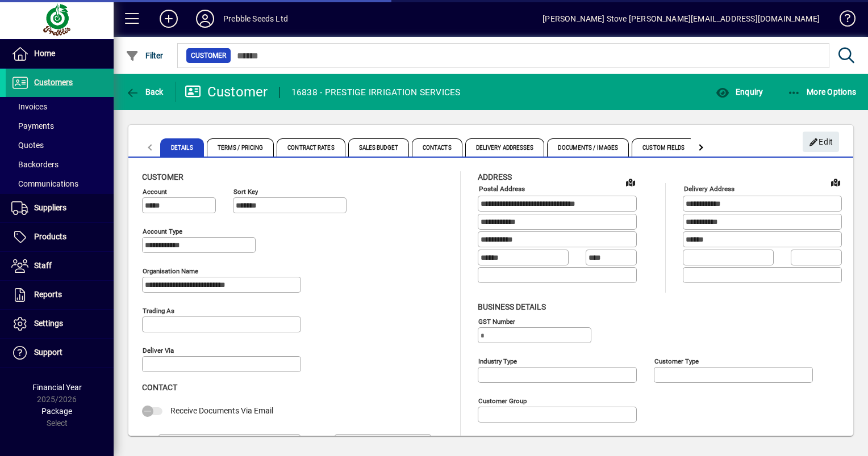  What do you see at coordinates (50, 237) in the screenshot?
I see `span: Products` at bounding box center [50, 237].